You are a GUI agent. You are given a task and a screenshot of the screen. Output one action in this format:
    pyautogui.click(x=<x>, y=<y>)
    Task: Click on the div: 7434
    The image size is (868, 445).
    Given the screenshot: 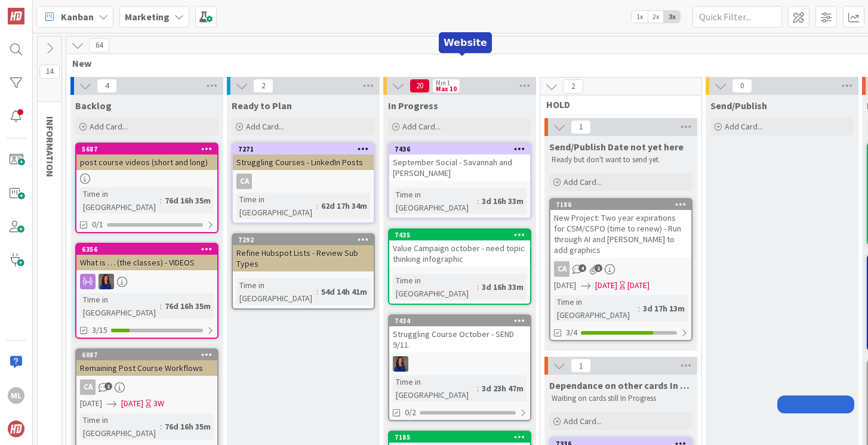 What is the action you would take?
    pyautogui.click(x=462, y=321)
    